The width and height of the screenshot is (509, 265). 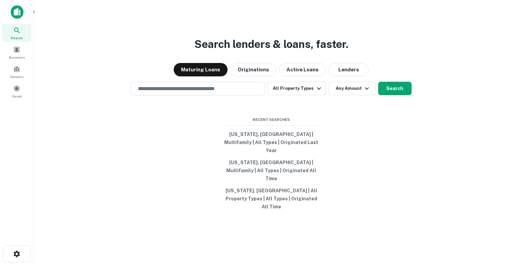 I want to click on button: All Property Types, so click(x=297, y=88).